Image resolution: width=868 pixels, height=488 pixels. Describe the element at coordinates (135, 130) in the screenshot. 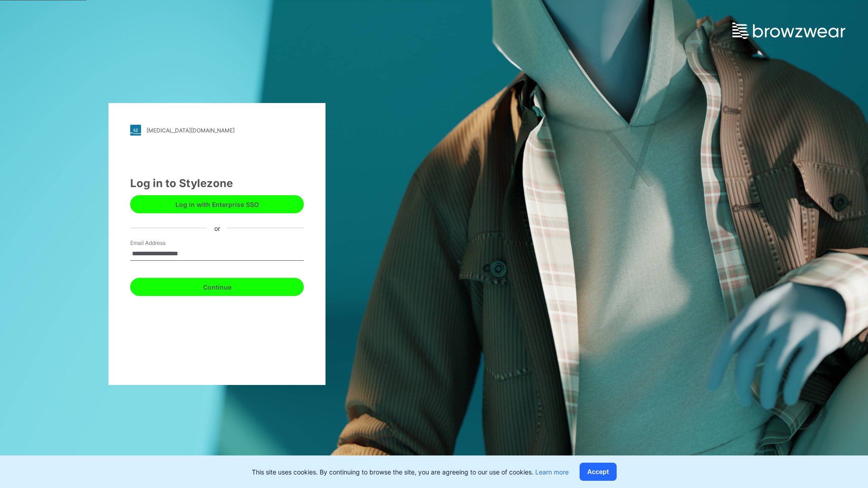

I see `img: stylezone-logo.562084cfcfab977791bfbf7441f1a819.svg` at that location.